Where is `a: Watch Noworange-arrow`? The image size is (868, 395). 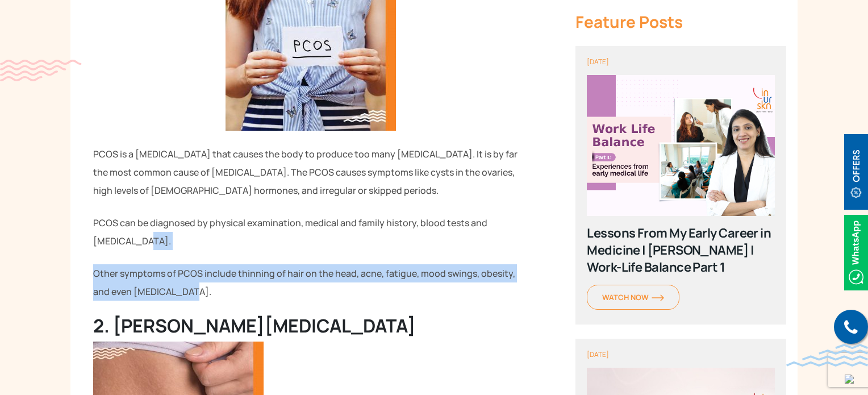 a: Watch Noworange-arrow is located at coordinates (632, 297).